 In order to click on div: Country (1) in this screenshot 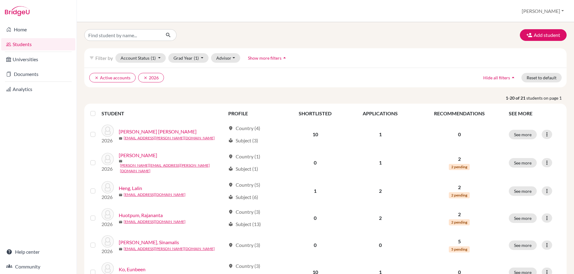, I will do `click(244, 157)`.